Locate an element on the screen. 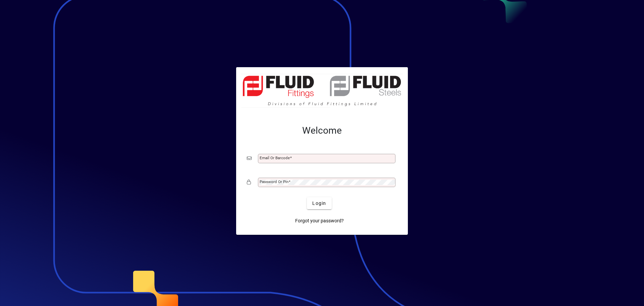 The image size is (644, 306). a: Forgot your password? is located at coordinates (319, 220).